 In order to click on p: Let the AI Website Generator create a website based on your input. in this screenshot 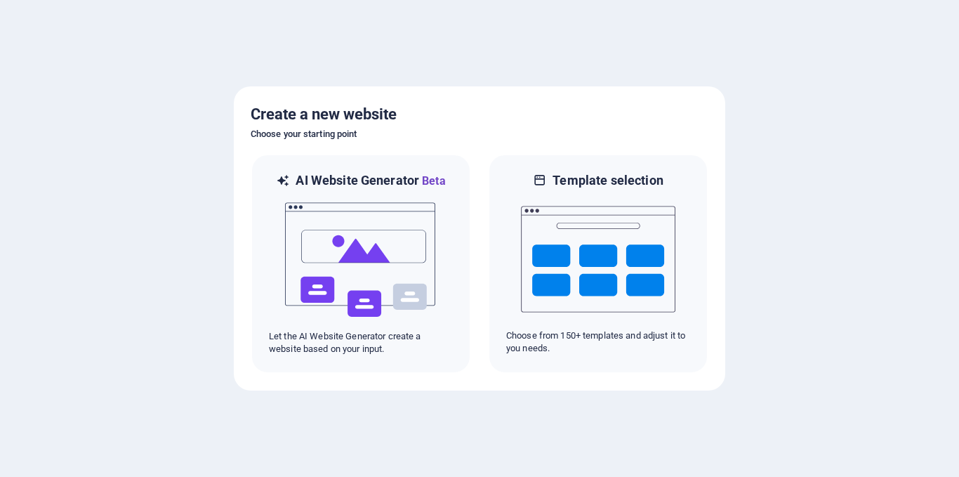, I will do `click(361, 342)`.